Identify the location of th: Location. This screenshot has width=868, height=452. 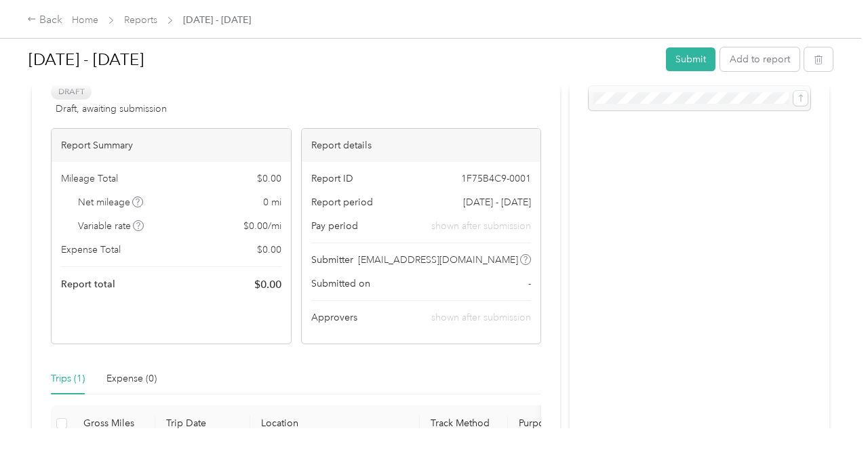
(335, 423).